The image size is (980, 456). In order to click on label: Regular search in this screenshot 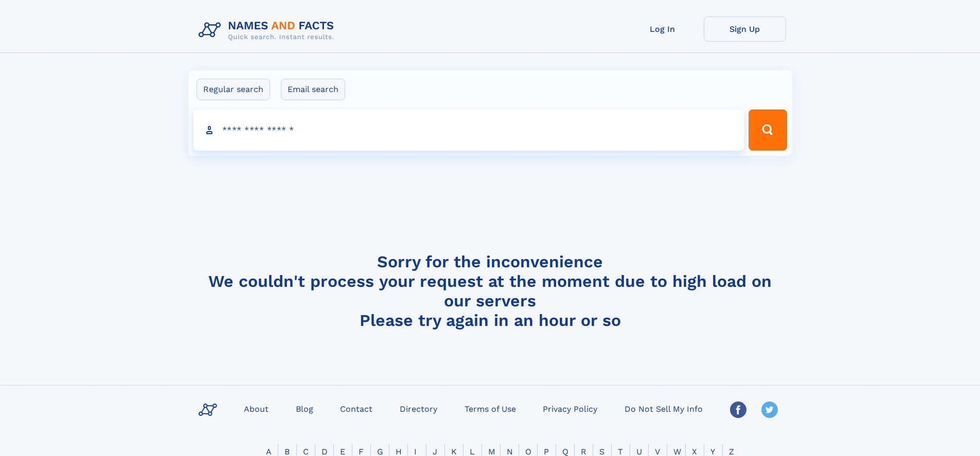, I will do `click(233, 90)`.